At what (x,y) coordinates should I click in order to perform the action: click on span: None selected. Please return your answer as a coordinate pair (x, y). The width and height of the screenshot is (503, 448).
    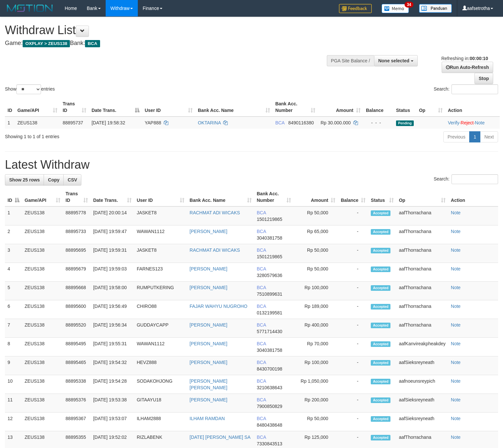
    Looking at the image, I should click on (394, 61).